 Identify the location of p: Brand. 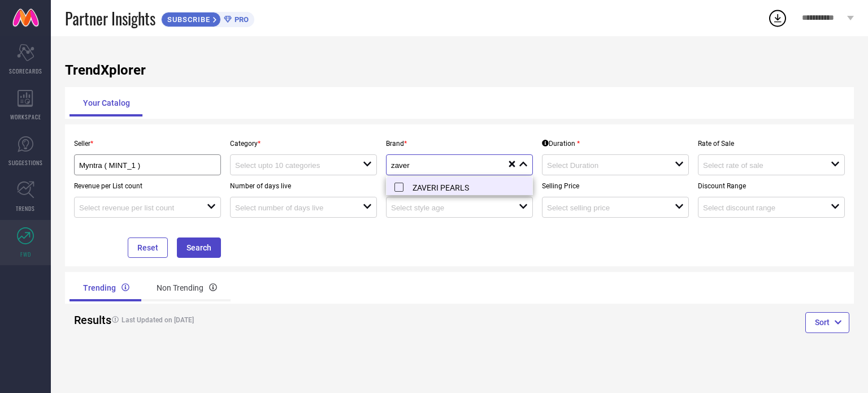
(459, 144).